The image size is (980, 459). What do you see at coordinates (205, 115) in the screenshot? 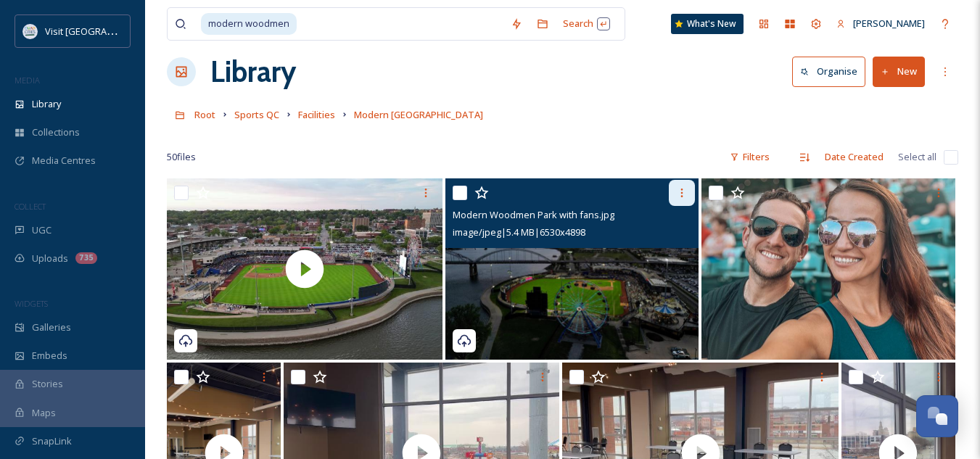
I see `a: Root` at bounding box center [205, 115].